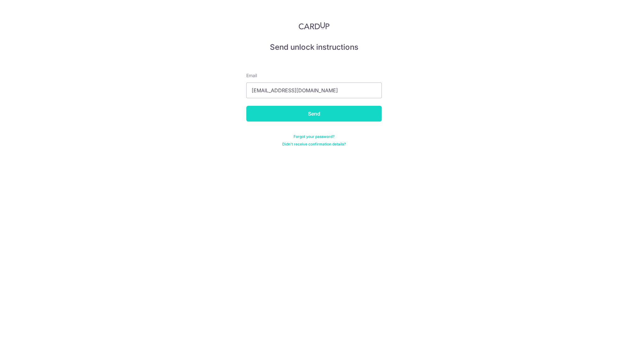 This screenshot has height=364, width=628. I want to click on input: Enter your Email, so click(314, 91).